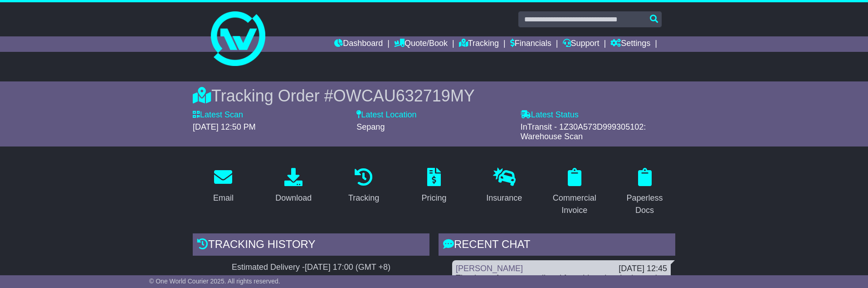  What do you see at coordinates (358, 44) in the screenshot?
I see `a: Dashboard` at bounding box center [358, 44].